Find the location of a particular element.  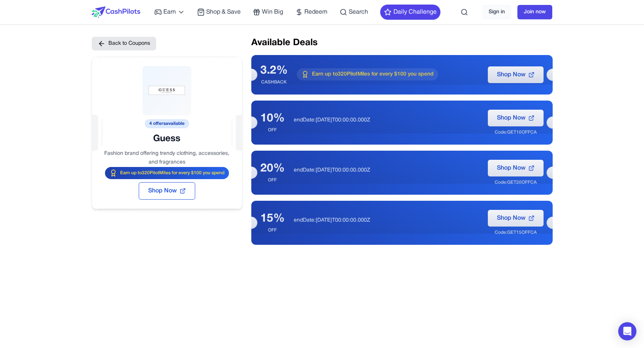

span: Search is located at coordinates (358, 12).